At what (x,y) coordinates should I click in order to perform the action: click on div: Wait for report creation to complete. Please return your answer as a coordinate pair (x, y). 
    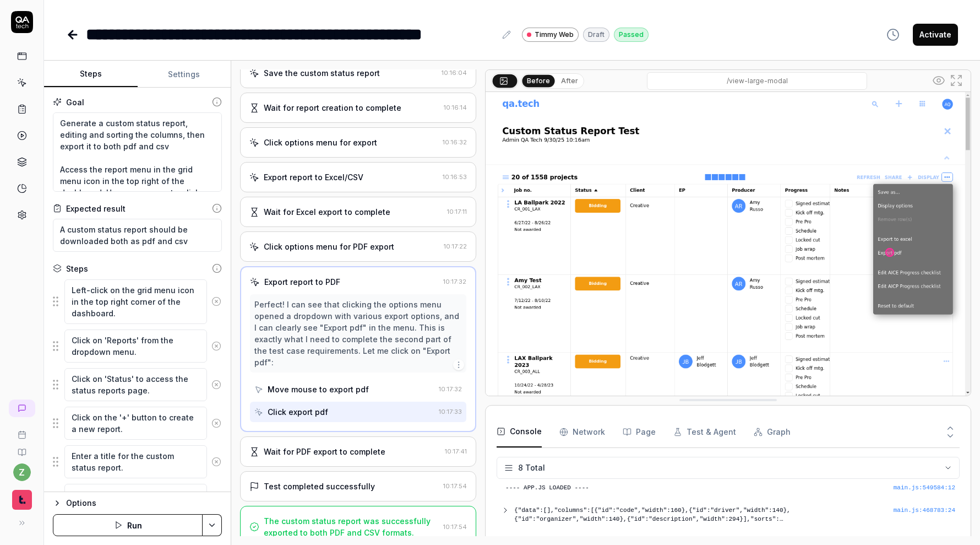
    Looking at the image, I should click on (332, 108).